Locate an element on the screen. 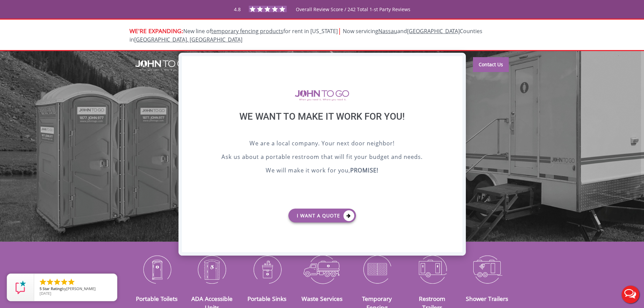 The width and height of the screenshot is (644, 308). a: I want a Quote is located at coordinates (322, 216).